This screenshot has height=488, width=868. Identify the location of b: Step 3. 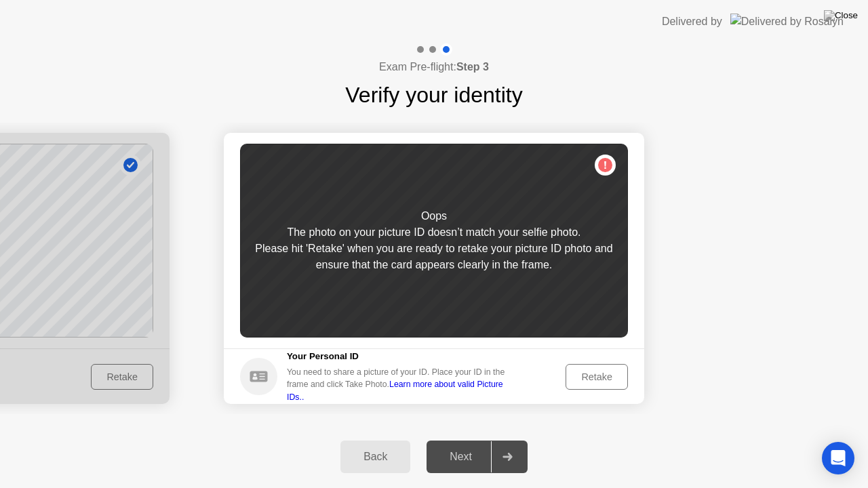
(472, 66).